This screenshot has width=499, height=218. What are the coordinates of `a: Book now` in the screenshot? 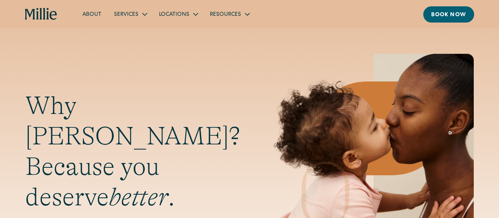 It's located at (449, 14).